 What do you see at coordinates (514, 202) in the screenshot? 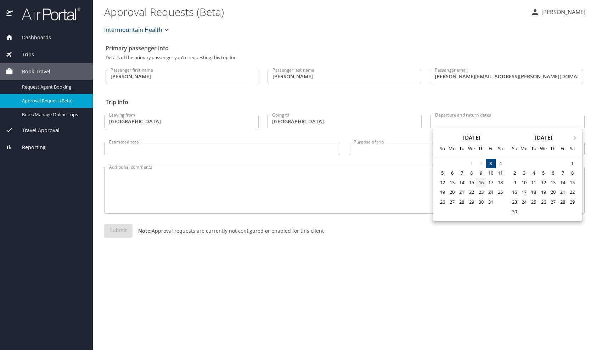
I see `div: Choose Sunday, November 23rd, 2025` at bounding box center [514, 202].